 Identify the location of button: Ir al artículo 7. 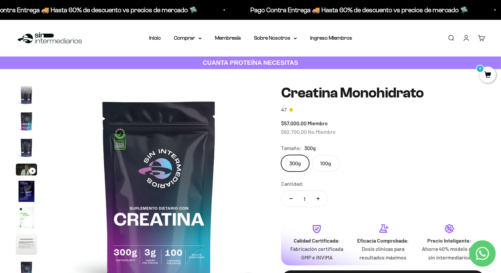
(26, 219).